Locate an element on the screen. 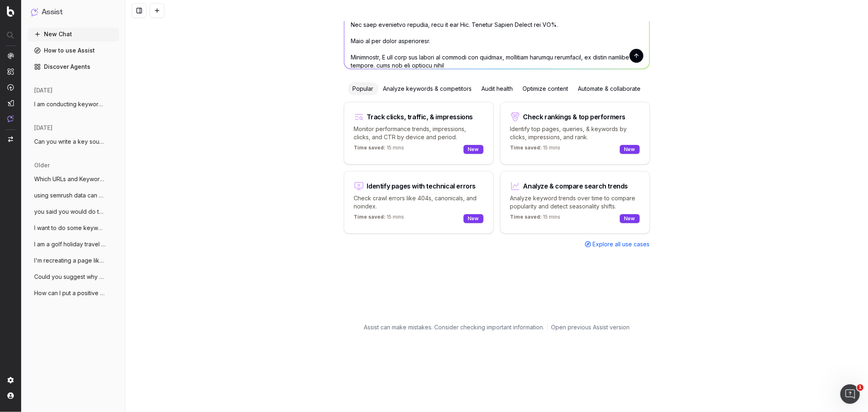 The image size is (868, 412). span: Explore all use cases is located at coordinates (621, 244).